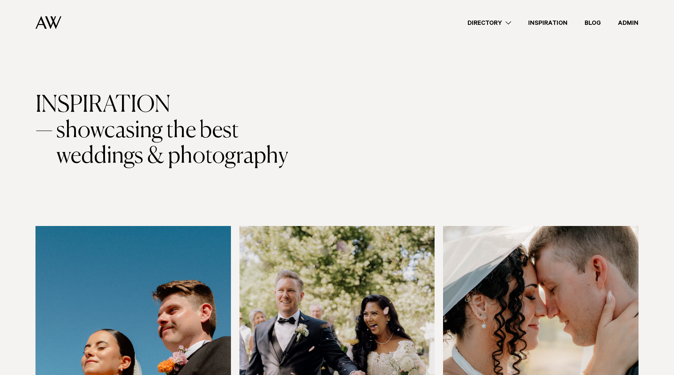 The image size is (674, 375). What do you see at coordinates (489, 23) in the screenshot?
I see `a: Directory` at bounding box center [489, 23].